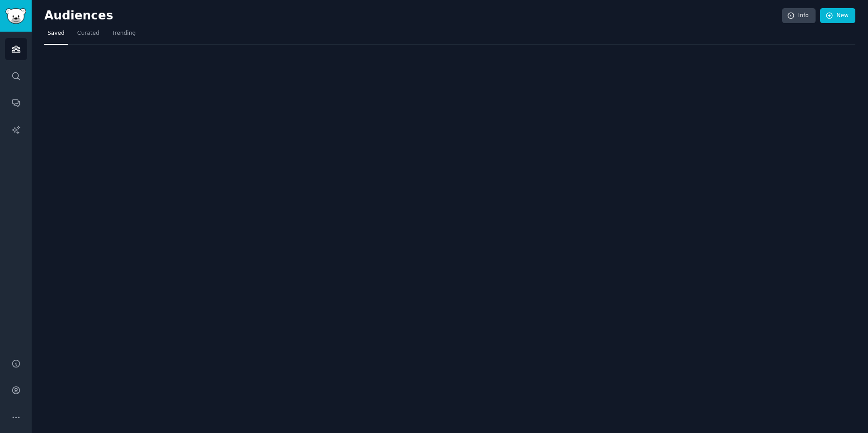 Image resolution: width=868 pixels, height=433 pixels. I want to click on a: New, so click(838, 16).